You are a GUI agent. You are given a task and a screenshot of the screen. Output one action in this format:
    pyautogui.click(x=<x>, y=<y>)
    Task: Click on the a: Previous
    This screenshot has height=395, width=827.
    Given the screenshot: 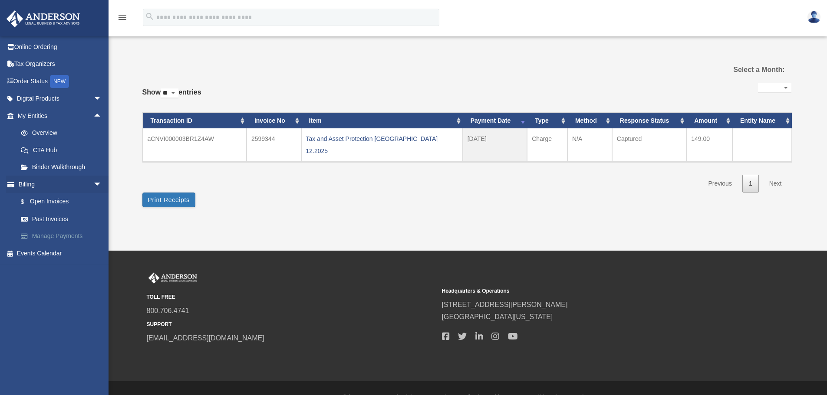 What is the action you would take?
    pyautogui.click(x=720, y=184)
    